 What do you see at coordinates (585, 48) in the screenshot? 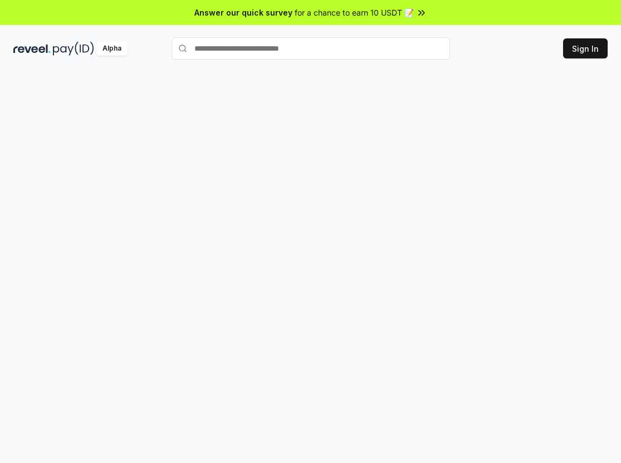
I see `button: Sign In` at bounding box center [585, 48].